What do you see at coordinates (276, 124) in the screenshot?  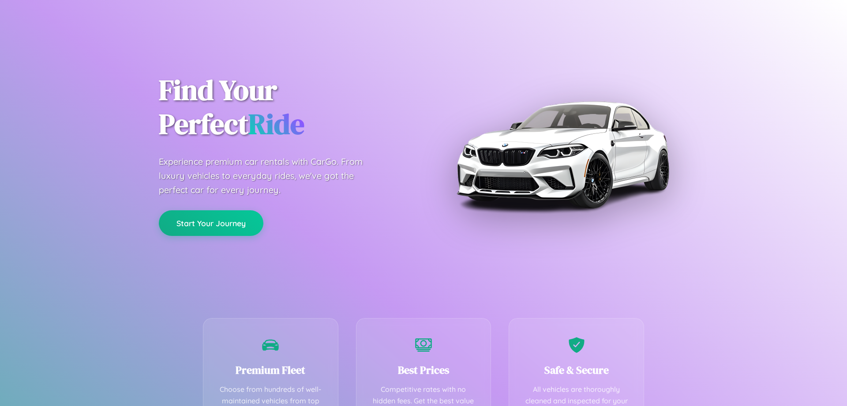 I see `span: Ride` at bounding box center [276, 124].